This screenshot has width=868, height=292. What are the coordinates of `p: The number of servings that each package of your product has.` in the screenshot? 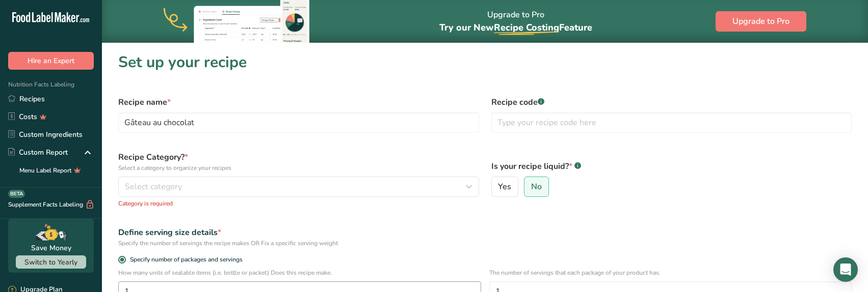 It's located at (671, 273).